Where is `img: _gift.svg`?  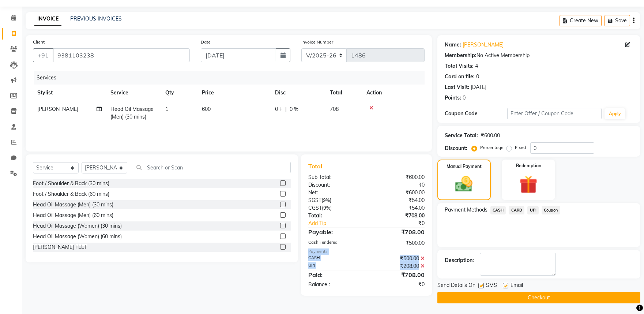 img: _gift.svg is located at coordinates (529, 184).